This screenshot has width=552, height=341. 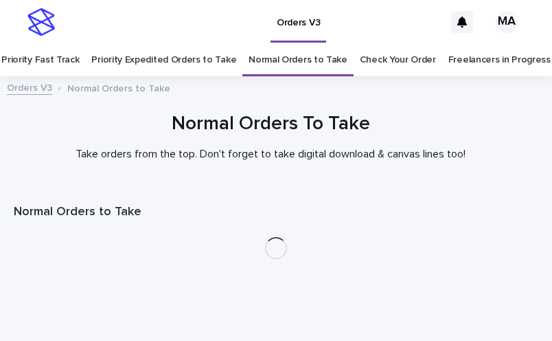 I want to click on p: Normal Orders to Take, so click(x=119, y=87).